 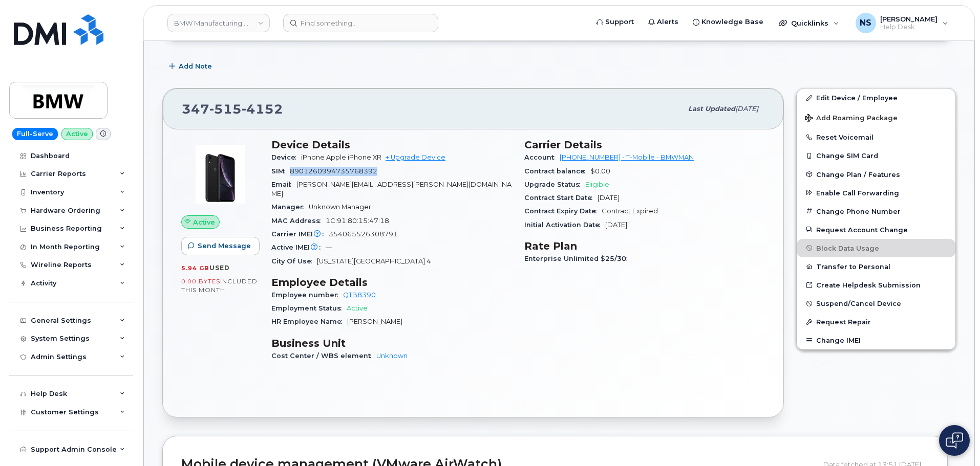 I want to click on h3: Employee Details, so click(x=392, y=282).